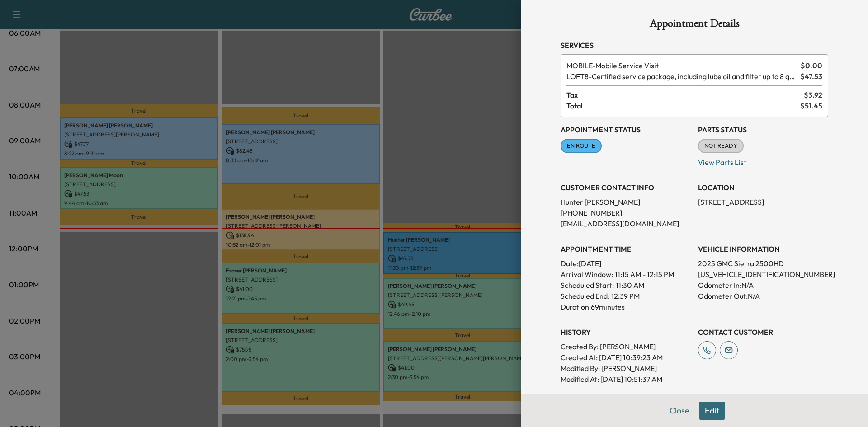 The image size is (868, 427). I want to click on p: Odometer Out: N/A, so click(763, 297).